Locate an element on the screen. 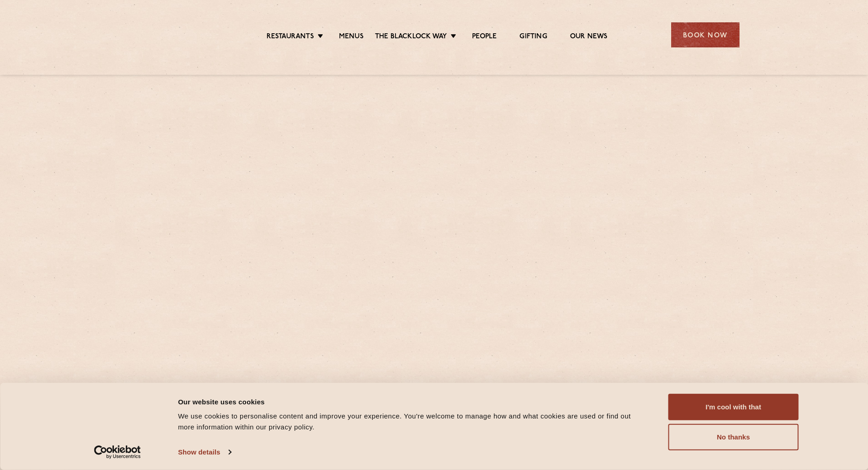 The width and height of the screenshot is (868, 470). button: I'm cool with that is located at coordinates (734, 407).